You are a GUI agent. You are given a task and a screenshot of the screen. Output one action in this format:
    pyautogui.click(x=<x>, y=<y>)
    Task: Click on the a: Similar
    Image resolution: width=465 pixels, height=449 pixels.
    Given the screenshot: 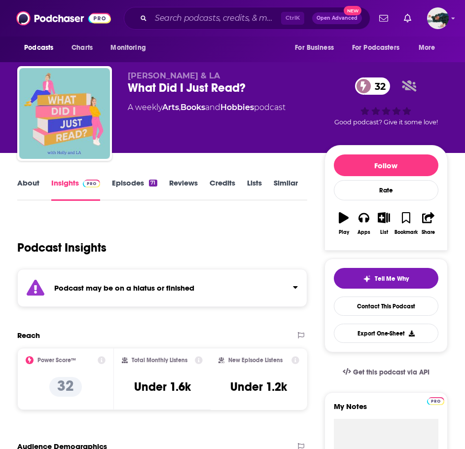 What is the action you would take?
    pyautogui.click(x=285, y=189)
    